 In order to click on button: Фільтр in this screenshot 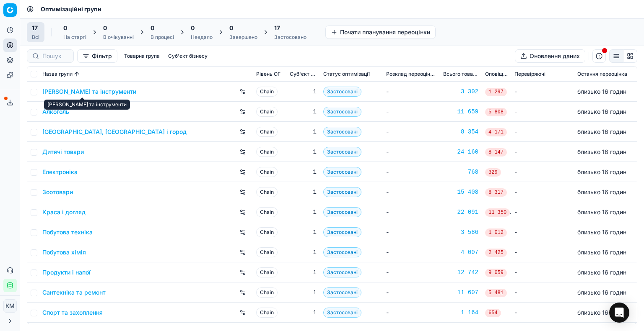, I will do `click(97, 56)`.